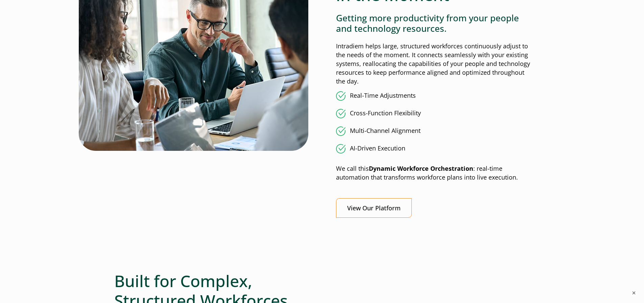 The image size is (644, 303). I want to click on li: Real-Time Adjustments, so click(433, 96).